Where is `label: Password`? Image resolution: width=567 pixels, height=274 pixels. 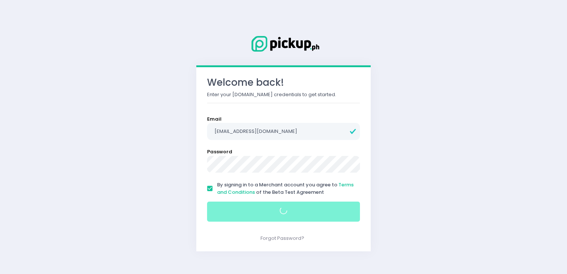 label: Password is located at coordinates (220, 152).